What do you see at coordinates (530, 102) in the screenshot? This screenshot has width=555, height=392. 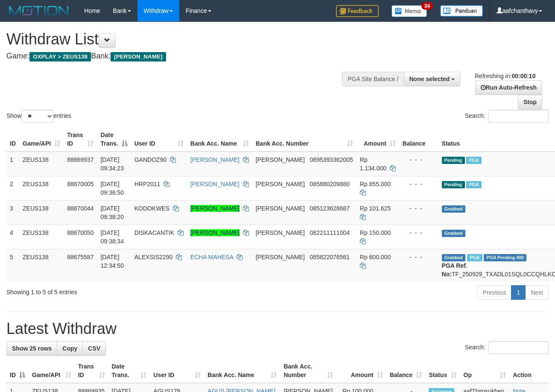 I see `a: Stop` at bounding box center [530, 102].